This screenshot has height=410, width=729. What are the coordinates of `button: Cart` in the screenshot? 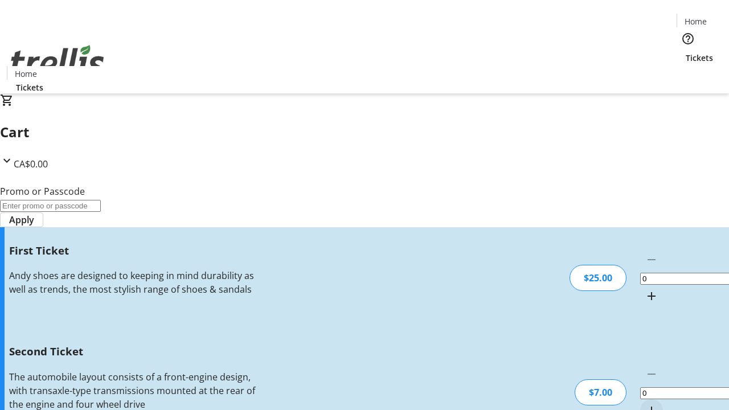 It's located at (688, 75).